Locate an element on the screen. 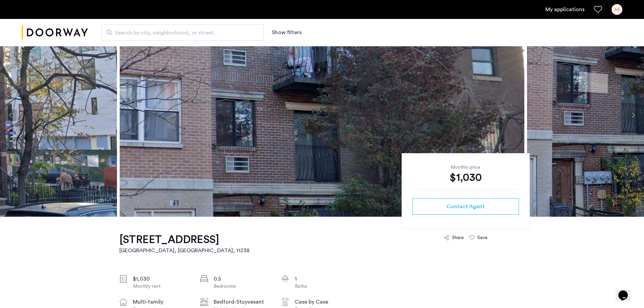 Image resolution: width=644 pixels, height=308 pixels. img: apartment is located at coordinates (322, 115).